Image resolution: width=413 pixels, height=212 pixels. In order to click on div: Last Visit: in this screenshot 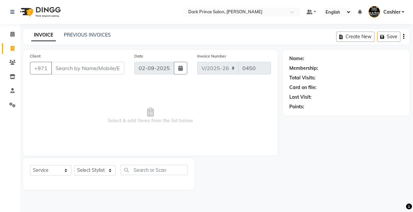, I will do `click(300, 97)`.